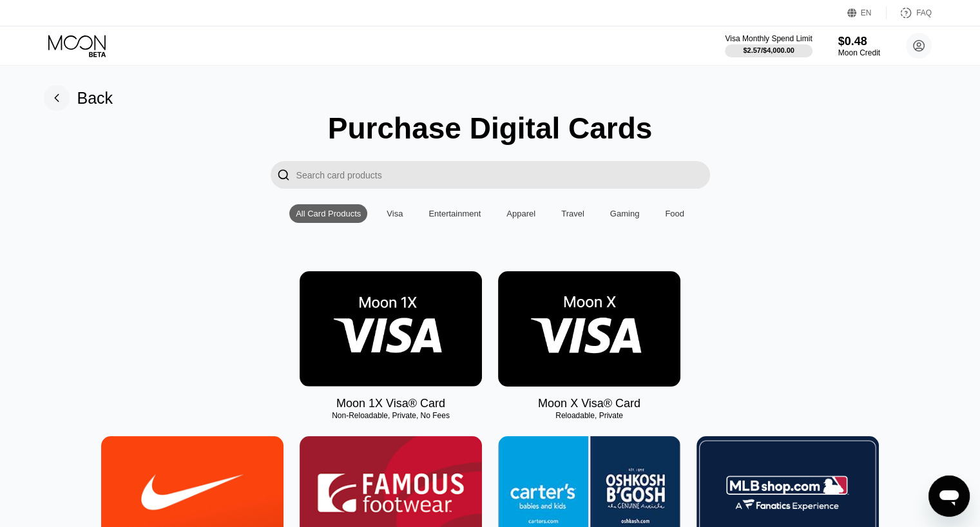 The width and height of the screenshot is (980, 527). Describe the element at coordinates (768, 46) in the screenshot. I see `div: Visa Monthly Spend Limit$2.57/$4,000.00` at that location.